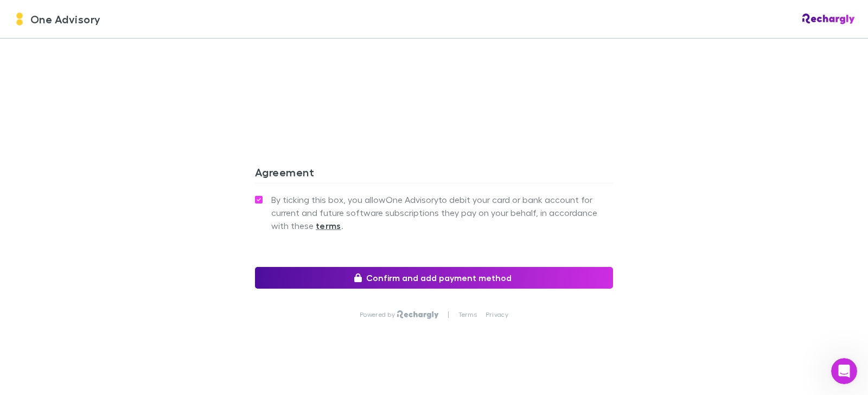 This screenshot has width=868, height=395. Describe the element at coordinates (497, 314) in the screenshot. I see `p: Privacy` at that location.